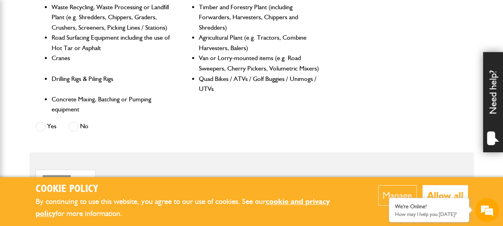  I want to click on li: Agricultural Plant (e.g. Tractors, Combine Harvesters, Balers), so click(259, 42).